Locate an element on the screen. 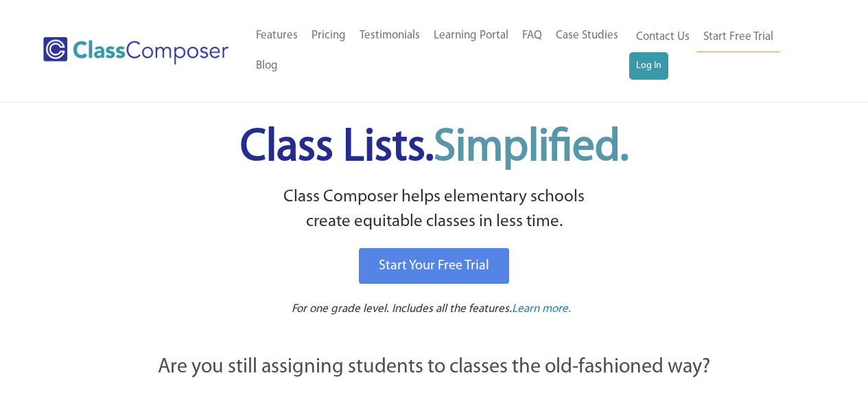 Image resolution: width=868 pixels, height=402 pixels. p: Class Composer helps elementary schools create equitable classes in less time. is located at coordinates (434, 210).